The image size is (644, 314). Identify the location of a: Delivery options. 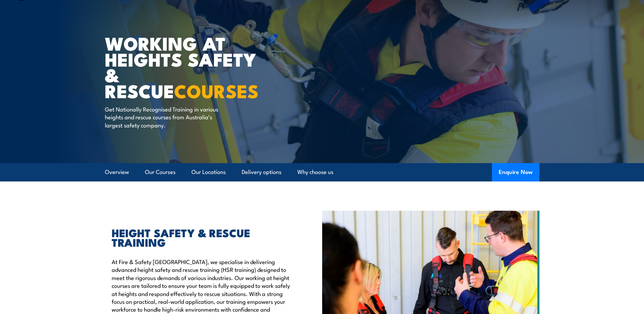
(262, 172).